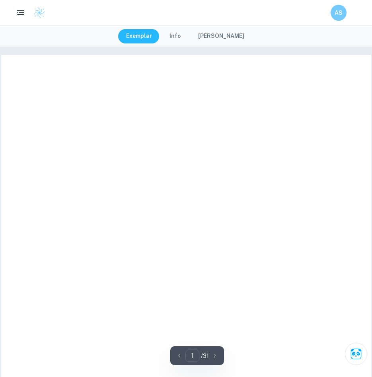  What do you see at coordinates (39, 13) in the screenshot?
I see `img: Clastify logo` at bounding box center [39, 13].